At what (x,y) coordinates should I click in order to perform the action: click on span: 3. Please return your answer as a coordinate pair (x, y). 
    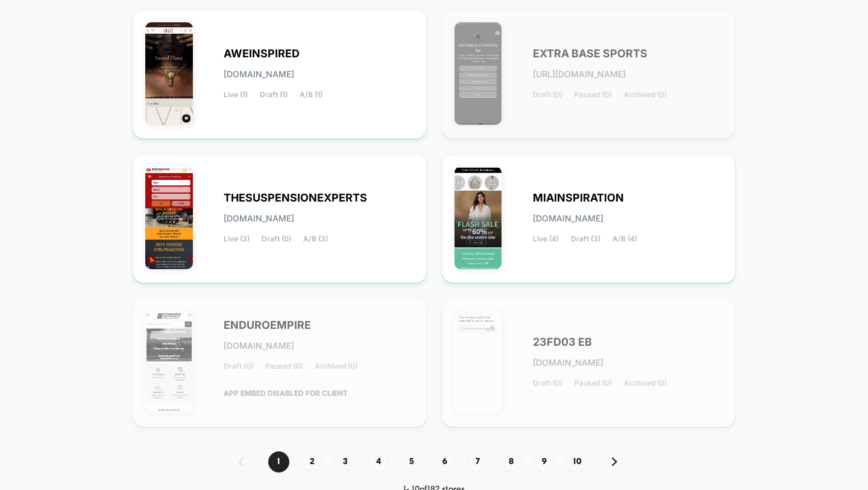
    Looking at the image, I should click on (345, 461).